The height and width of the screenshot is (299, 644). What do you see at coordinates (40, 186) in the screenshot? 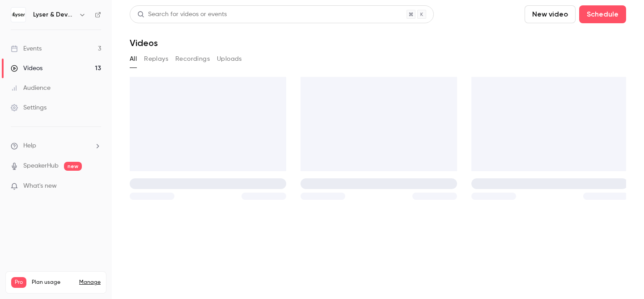
I see `span: What's new` at bounding box center [40, 186].